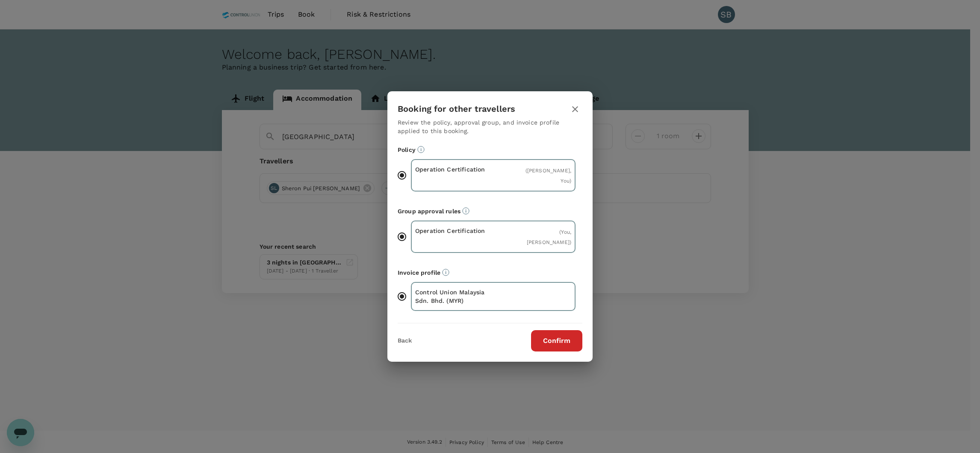 This screenshot has height=453, width=980. I want to click on p: Group approval rules, so click(490, 212).